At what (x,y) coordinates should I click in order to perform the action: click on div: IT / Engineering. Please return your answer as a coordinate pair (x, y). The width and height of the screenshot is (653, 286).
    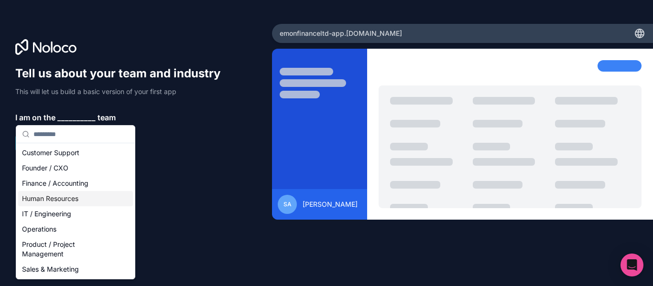
    Looking at the image, I should click on (76, 214).